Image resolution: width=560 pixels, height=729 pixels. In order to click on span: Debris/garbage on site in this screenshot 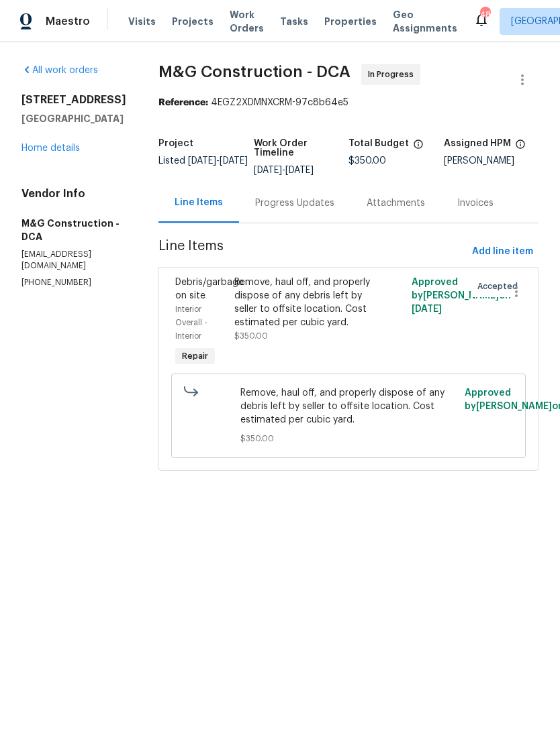, I will do `click(210, 289)`.